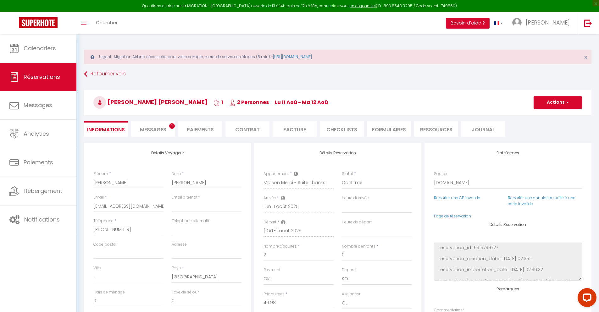  What do you see at coordinates (588, 23) in the screenshot?
I see `img: logout` at bounding box center [588, 23].